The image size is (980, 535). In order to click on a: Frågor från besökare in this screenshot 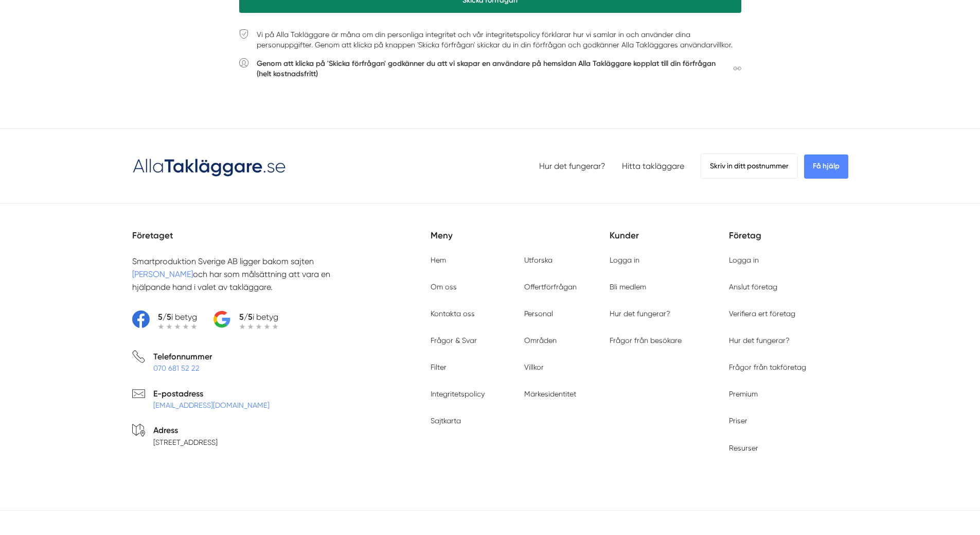, I will do `click(645, 341)`.